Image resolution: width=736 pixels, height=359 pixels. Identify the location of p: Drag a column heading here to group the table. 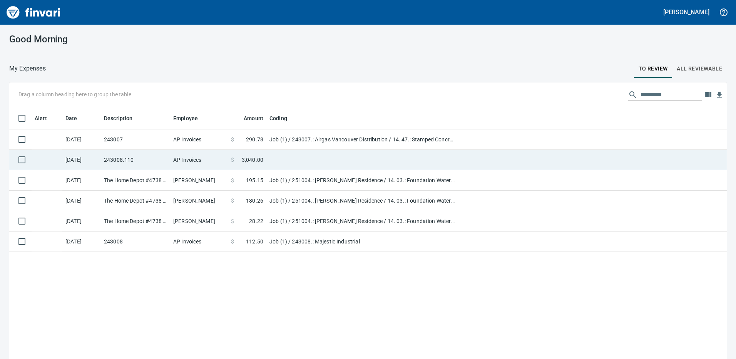
(75, 94).